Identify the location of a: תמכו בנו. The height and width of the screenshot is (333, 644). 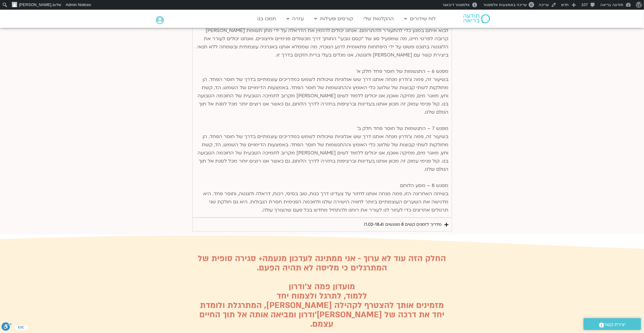
(267, 18).